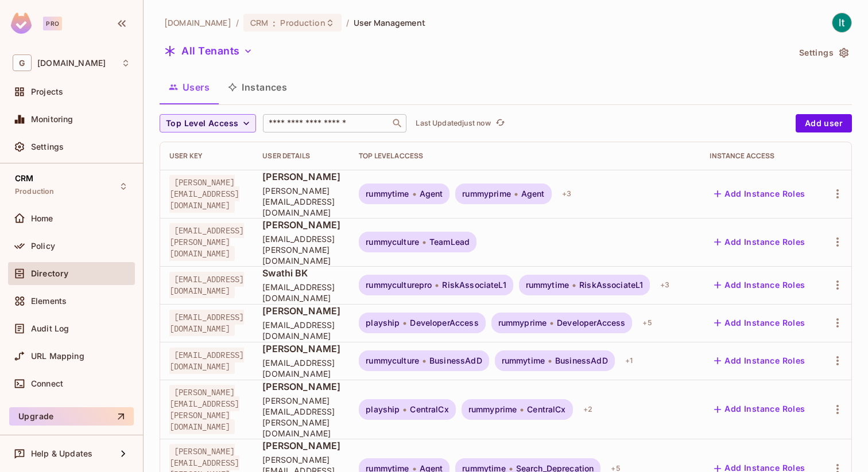 The width and height of the screenshot is (868, 472). Describe the element at coordinates (257, 87) in the screenshot. I see `button: Instances` at that location.